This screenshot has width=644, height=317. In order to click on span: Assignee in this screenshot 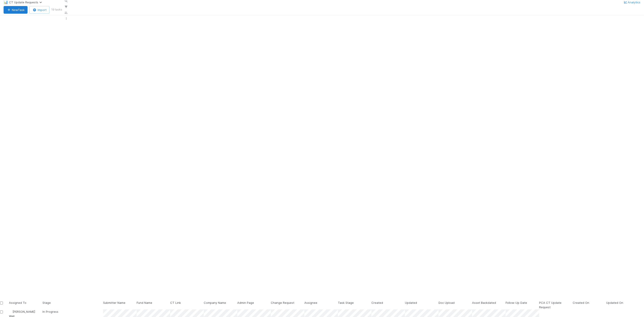, I will do `click(311, 303)`.